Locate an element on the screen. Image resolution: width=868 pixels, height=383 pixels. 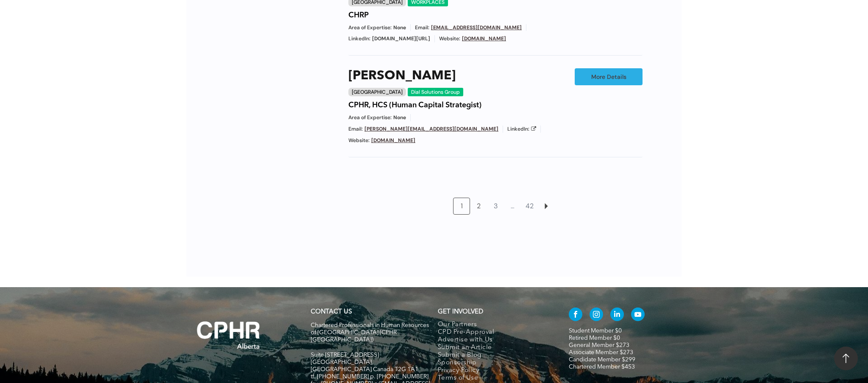
a: CONTACT US is located at coordinates (331, 312).